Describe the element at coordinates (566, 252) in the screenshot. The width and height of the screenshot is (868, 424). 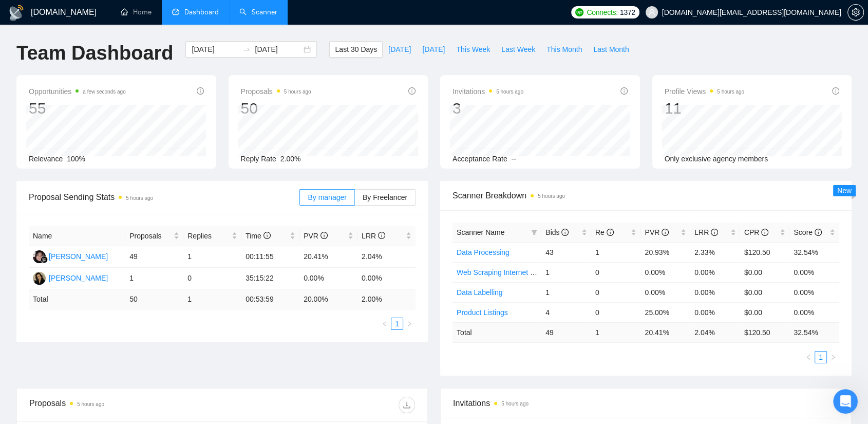
I see `td: 43` at that location.